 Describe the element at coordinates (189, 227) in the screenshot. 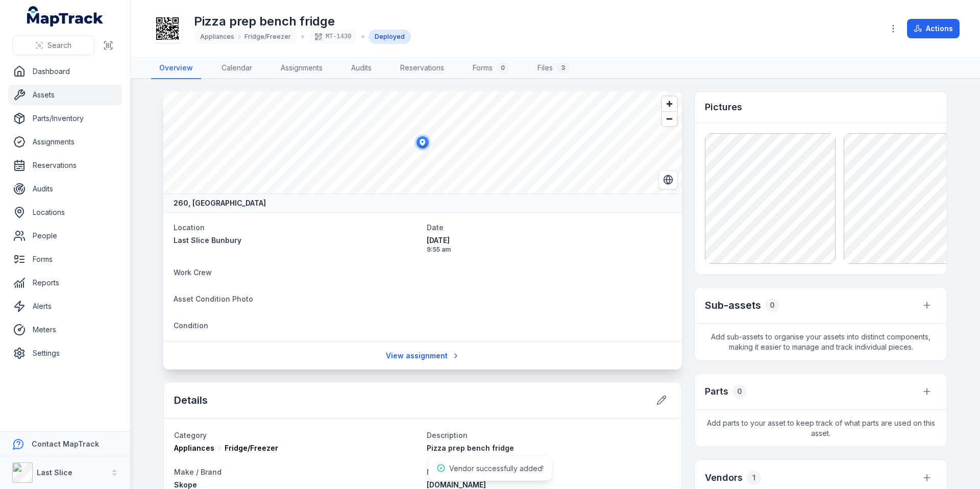

I see `span: Location` at that location.